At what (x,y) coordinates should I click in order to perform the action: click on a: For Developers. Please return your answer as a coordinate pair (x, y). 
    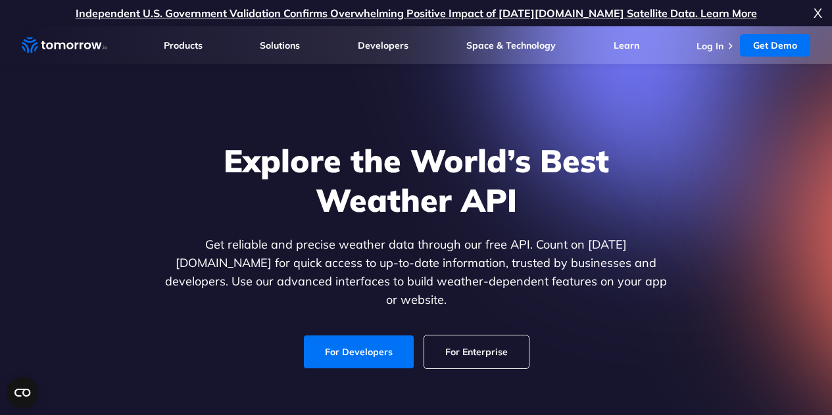
    Looking at the image, I should click on (358, 352).